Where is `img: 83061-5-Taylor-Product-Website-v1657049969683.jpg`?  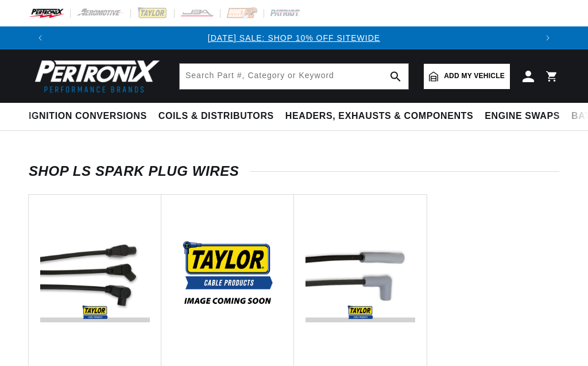 img: 83061-5-Taylor-Product-Website-v1657049969683.jpg is located at coordinates (360, 280).